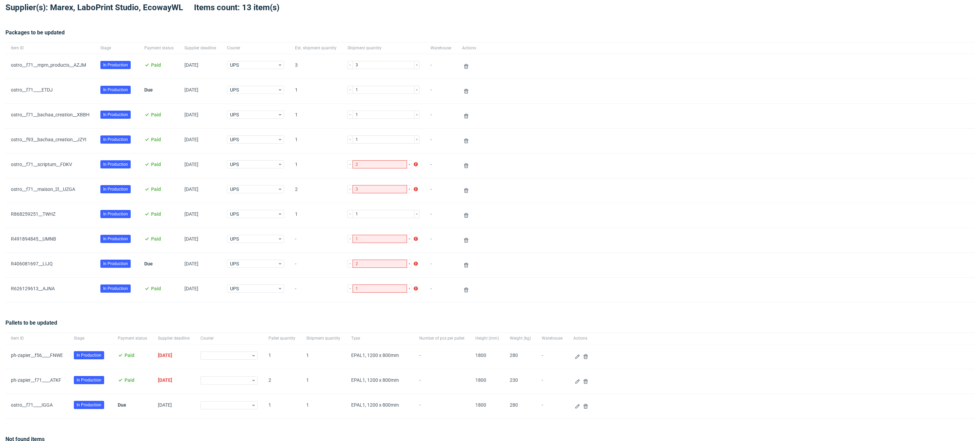 This screenshot has width=980, height=441. I want to click on span: Height (mm), so click(487, 338).